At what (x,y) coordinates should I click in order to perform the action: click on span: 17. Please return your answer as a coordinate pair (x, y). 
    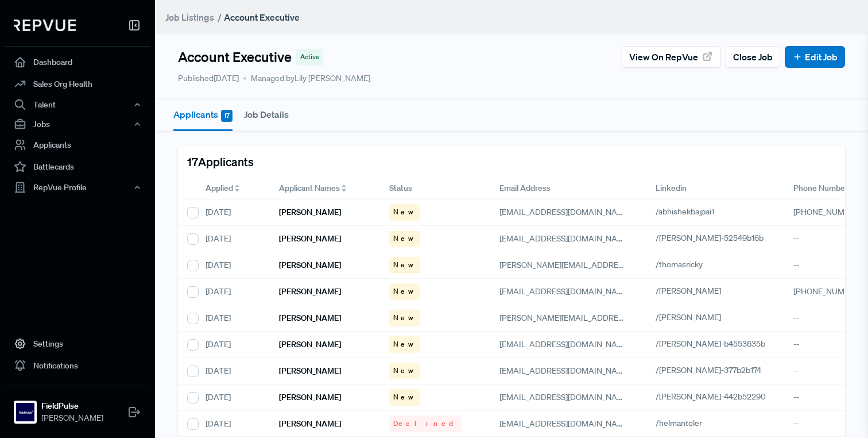
    Looking at the image, I should click on (226, 116).